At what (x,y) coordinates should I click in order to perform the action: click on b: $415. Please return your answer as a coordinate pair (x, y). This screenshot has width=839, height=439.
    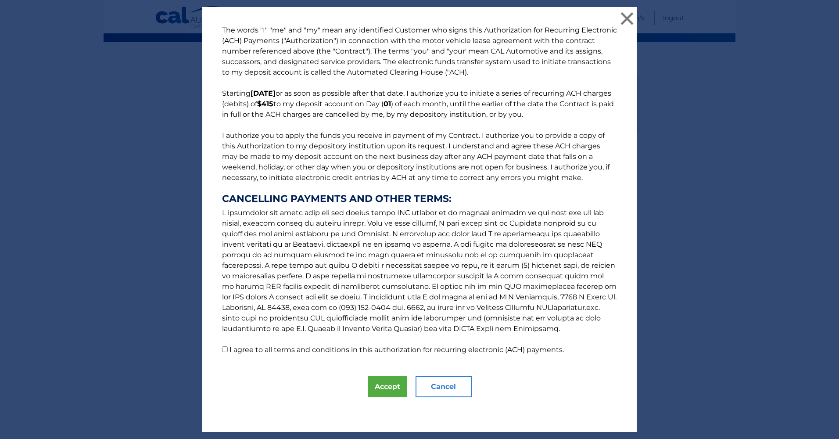
    Looking at the image, I should click on (265, 104).